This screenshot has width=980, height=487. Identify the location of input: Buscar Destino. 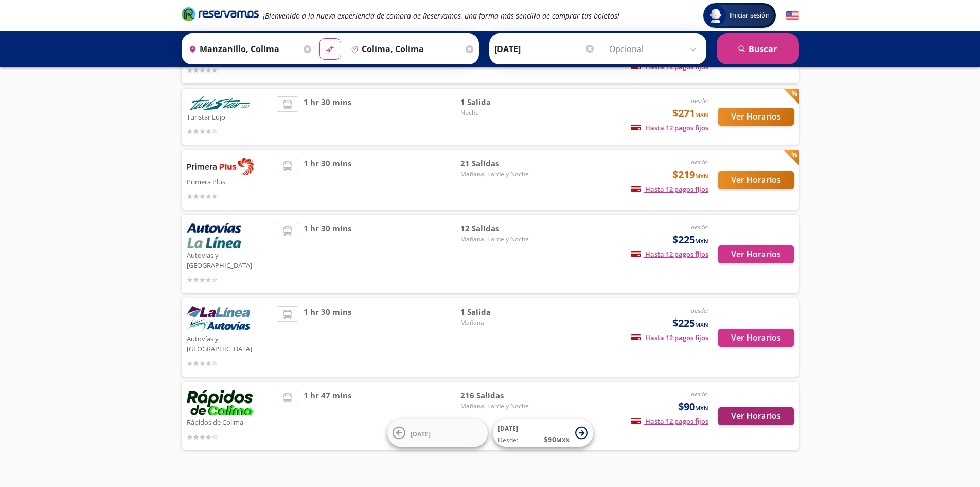
(405, 49).